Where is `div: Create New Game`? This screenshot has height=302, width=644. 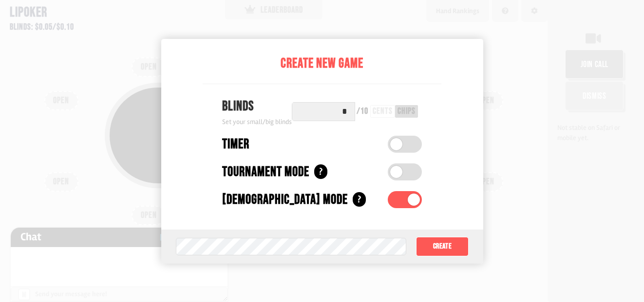 div: Create New Game is located at coordinates (322, 64).